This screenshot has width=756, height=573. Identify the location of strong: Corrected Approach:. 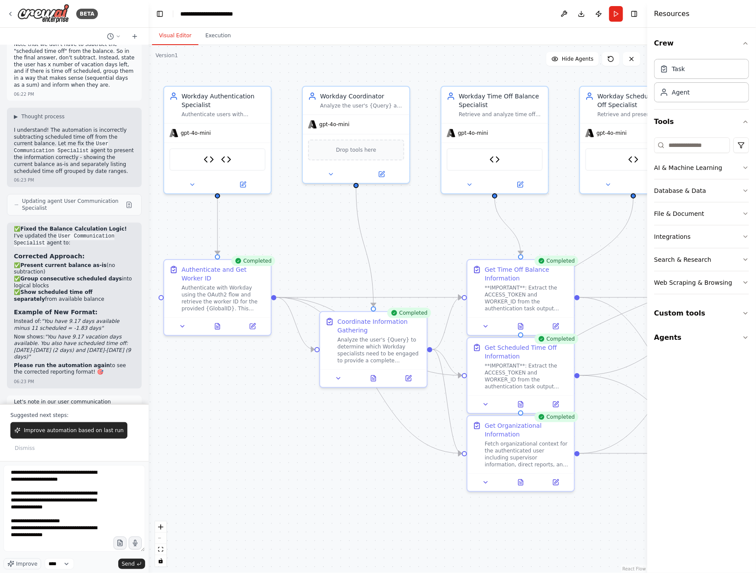
(49, 257).